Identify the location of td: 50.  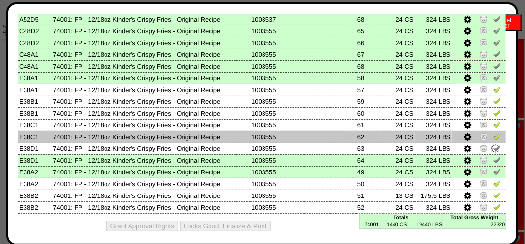
(369, 184).